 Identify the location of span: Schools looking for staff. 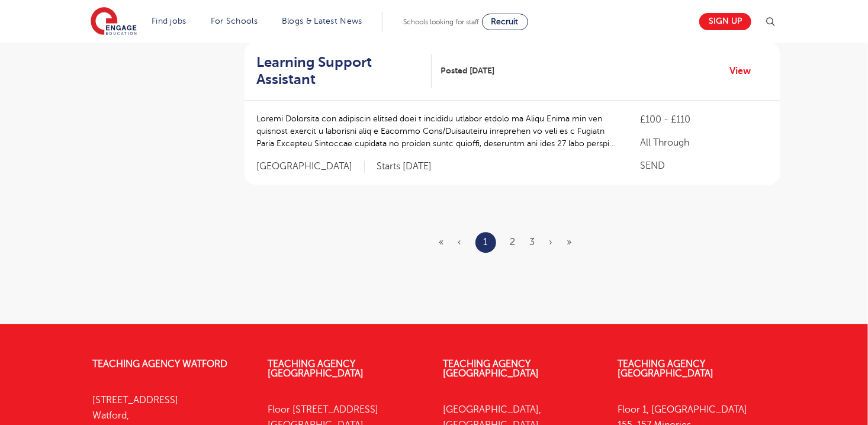
(442, 22).